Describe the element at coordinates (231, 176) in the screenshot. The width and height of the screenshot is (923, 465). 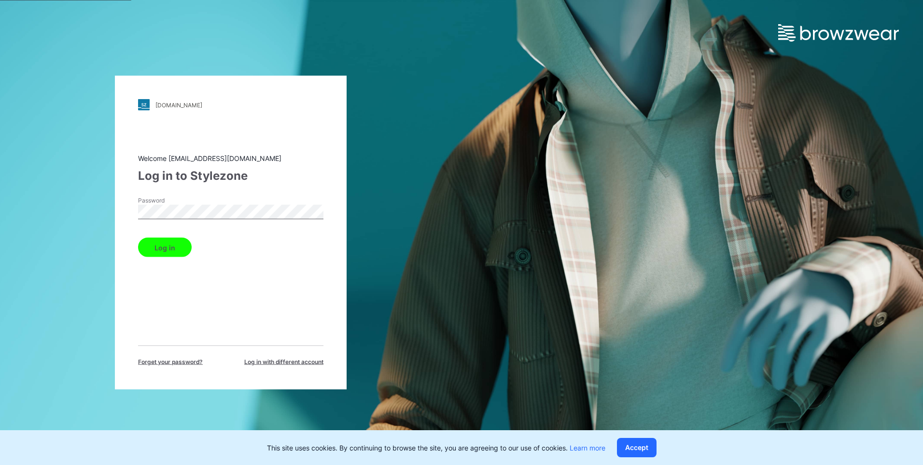
I see `div: Log in to Stylezone` at that location.